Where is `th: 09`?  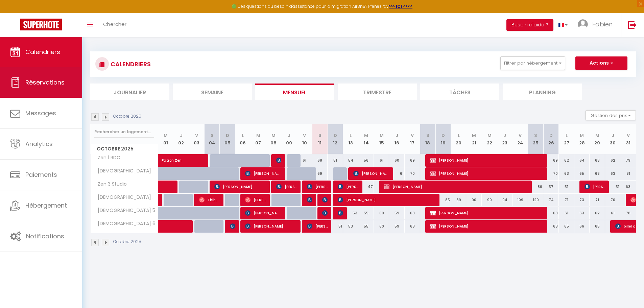
th: 09 is located at coordinates (289, 139).